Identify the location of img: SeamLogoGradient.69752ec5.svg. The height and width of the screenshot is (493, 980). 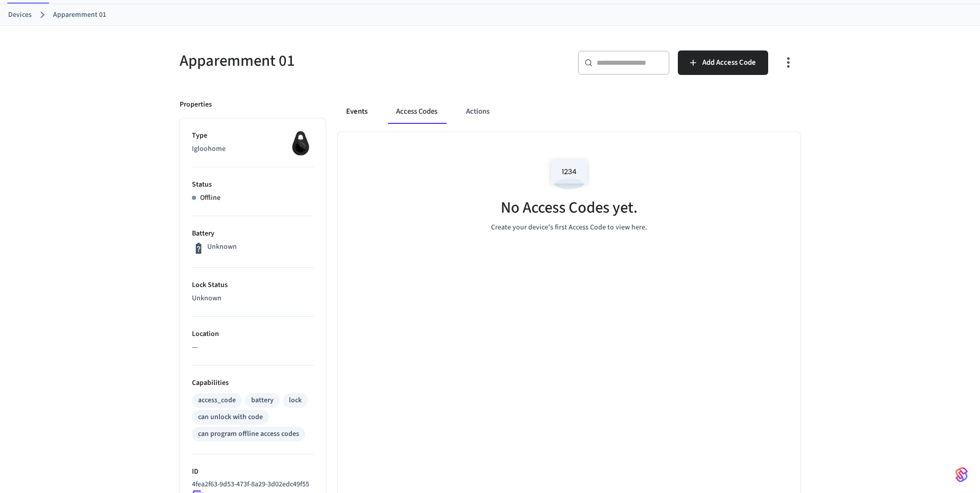
(962, 475).